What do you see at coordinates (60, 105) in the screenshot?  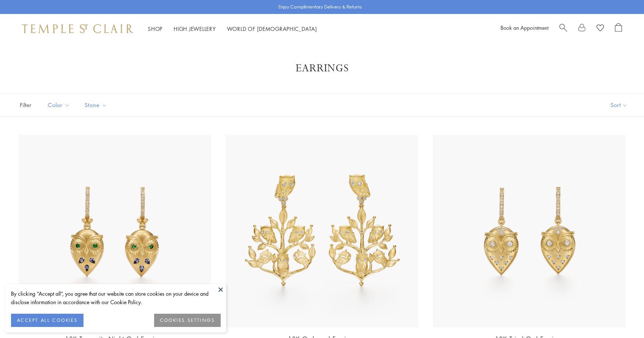 I see `span: Color` at bounding box center [60, 105].